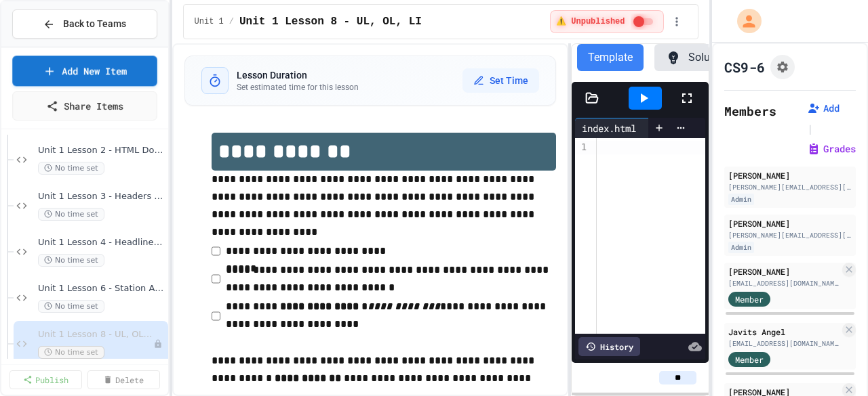 This screenshot has height=396, width=868. I want to click on span: Unit 1 Lesson 6 - Station Activity, so click(102, 289).